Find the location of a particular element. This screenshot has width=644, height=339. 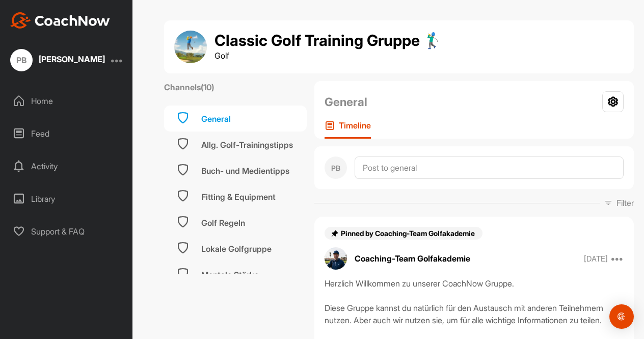

p: Timeline is located at coordinates (355, 126).